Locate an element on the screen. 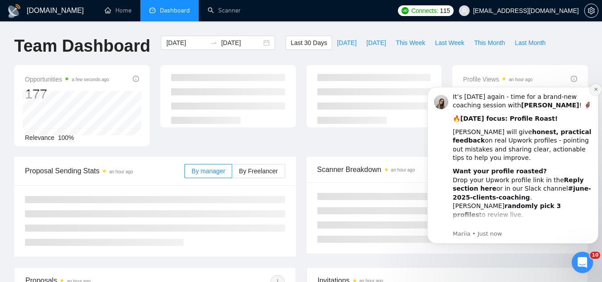 Image resolution: width=602 pixels, height=282 pixels. span: dashboard is located at coordinates (152, 10).